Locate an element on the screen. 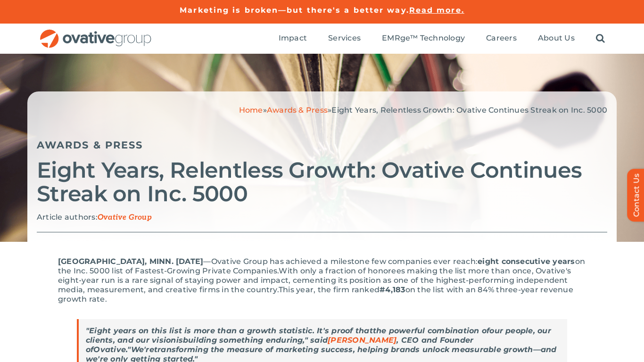  span: "We're is located at coordinates (140, 349).